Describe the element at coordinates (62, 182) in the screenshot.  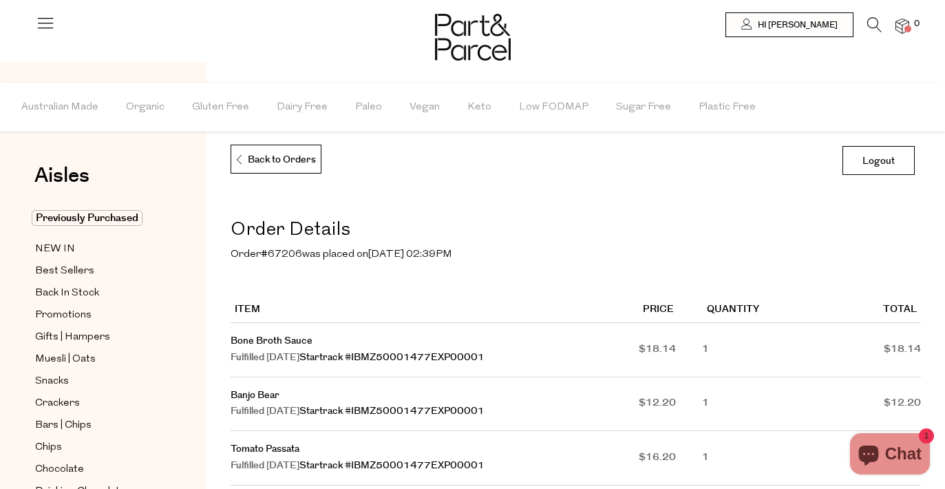
I see `a: Aisles` at that location.